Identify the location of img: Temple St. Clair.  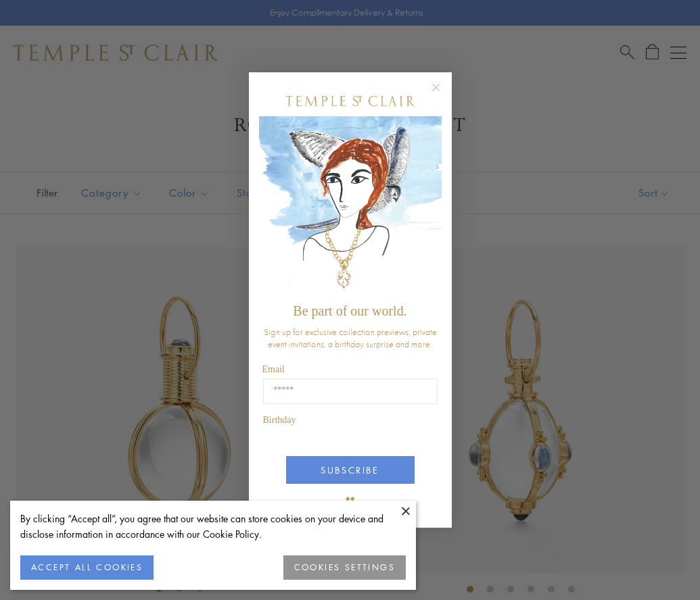
(350, 101).